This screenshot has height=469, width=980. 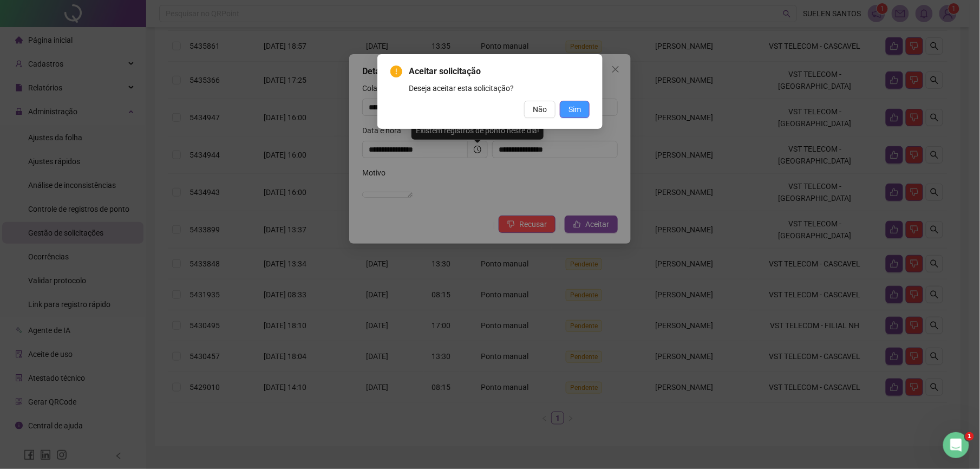 I want to click on button: Não, so click(x=540, y=110).